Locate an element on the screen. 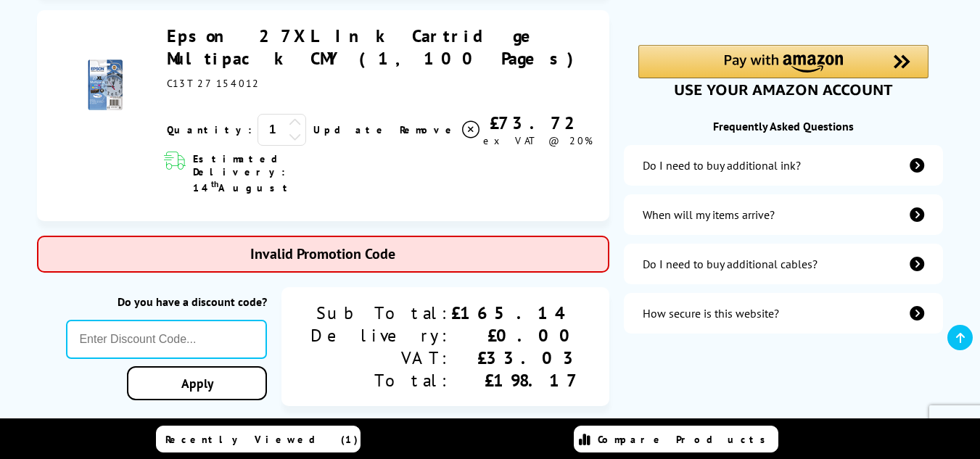 Image resolution: width=980 pixels, height=459 pixels. div: £198.17 is located at coordinates (516, 380).